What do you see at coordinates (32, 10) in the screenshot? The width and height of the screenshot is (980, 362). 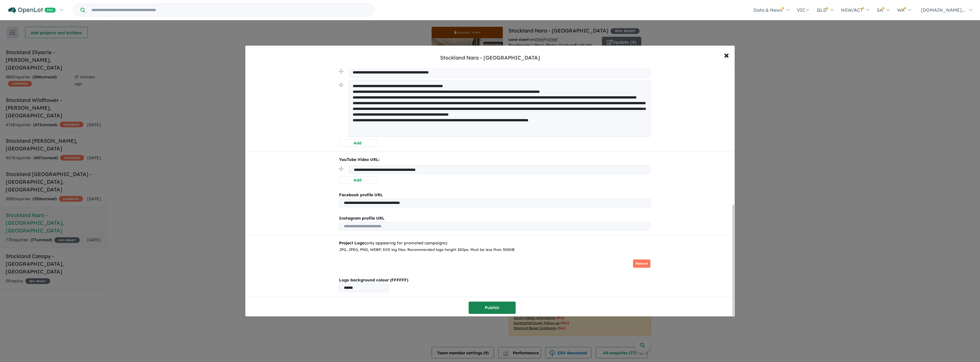 I see `img: Openlot PRO Logo White` at bounding box center [32, 10].